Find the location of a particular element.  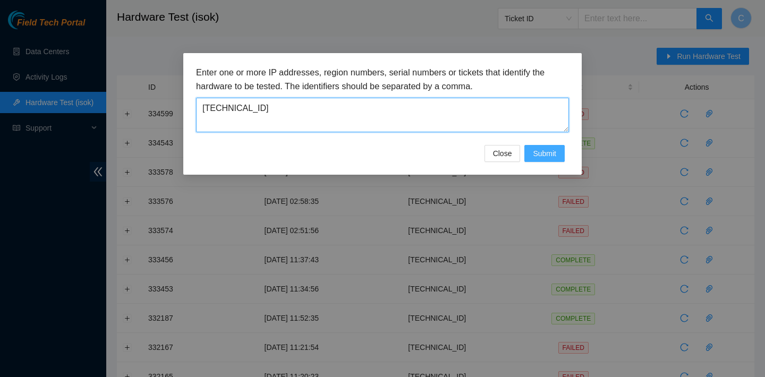

button: Submit is located at coordinates (544, 153).